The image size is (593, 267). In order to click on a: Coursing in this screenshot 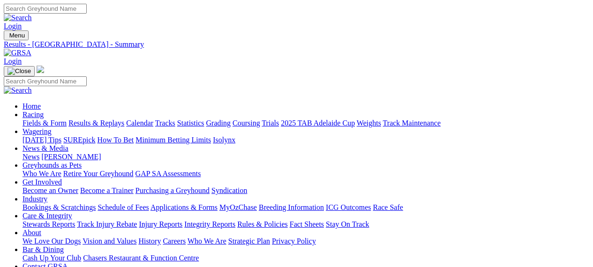, I will do `click(246, 123)`.